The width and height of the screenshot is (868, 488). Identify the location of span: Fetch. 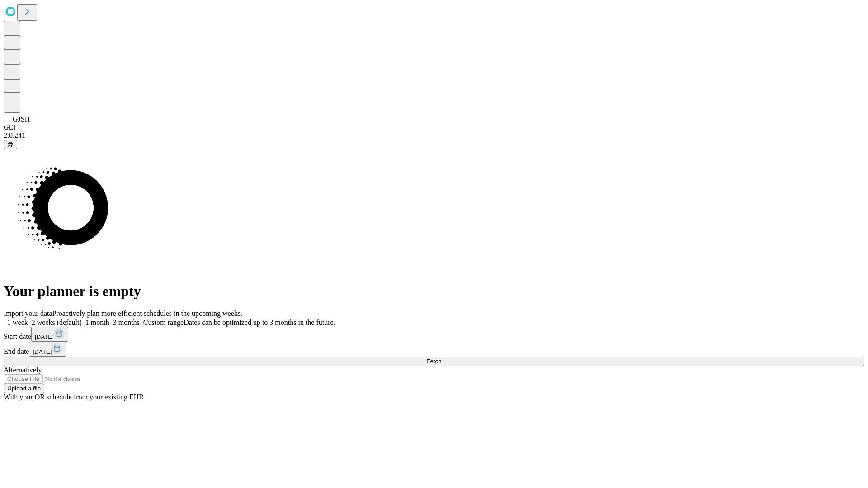
(433, 361).